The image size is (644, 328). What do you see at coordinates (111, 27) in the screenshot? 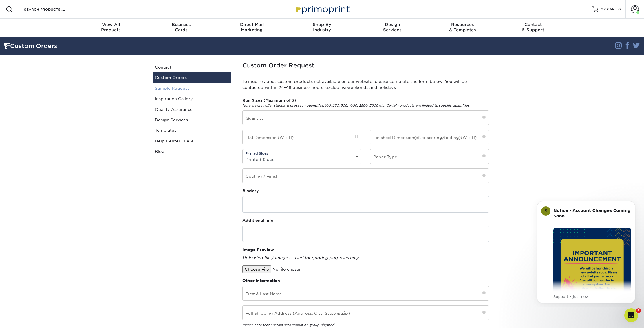
I see `div: Products` at bounding box center [111, 27].